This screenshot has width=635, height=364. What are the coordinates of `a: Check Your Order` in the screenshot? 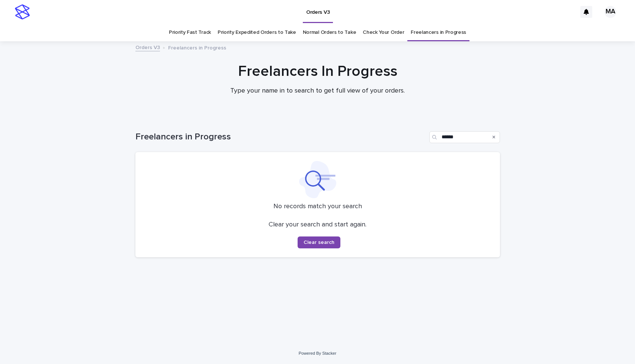 It's located at (383, 32).